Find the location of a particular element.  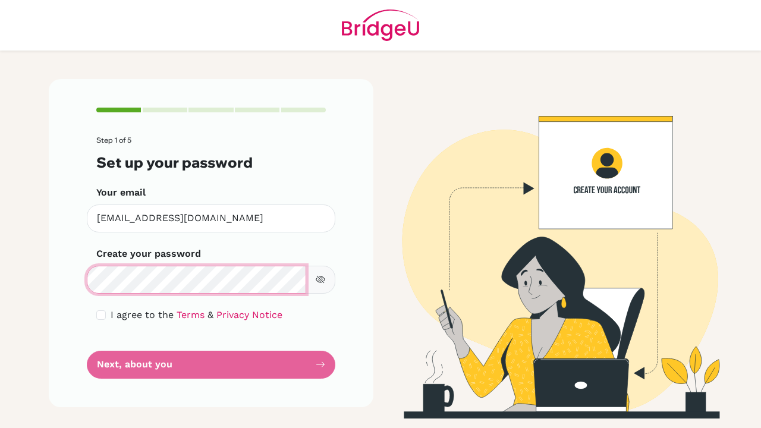

h3: Set up your password is located at coordinates (211, 162).